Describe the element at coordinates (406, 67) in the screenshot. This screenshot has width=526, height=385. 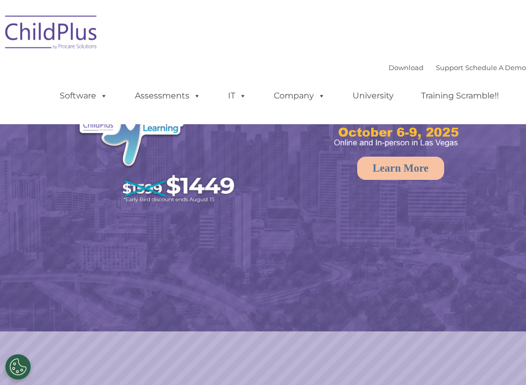
I see `a: Download` at that location.